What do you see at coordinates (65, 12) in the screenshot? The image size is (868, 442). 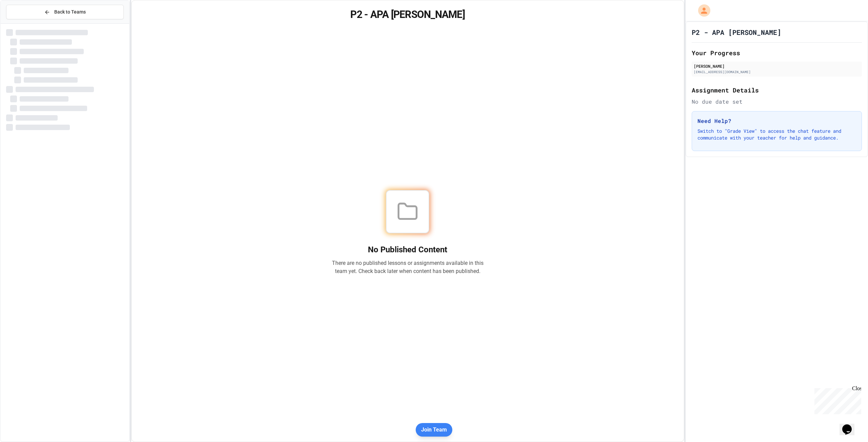 I see `button: Back to Teams` at bounding box center [65, 12].